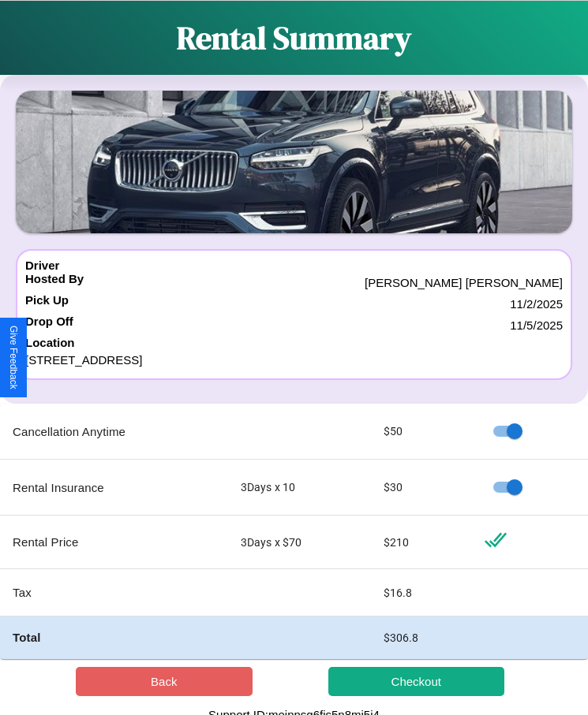 The width and height of the screenshot is (588, 715). I want to click on h1: Rental Summary, so click(294, 38).